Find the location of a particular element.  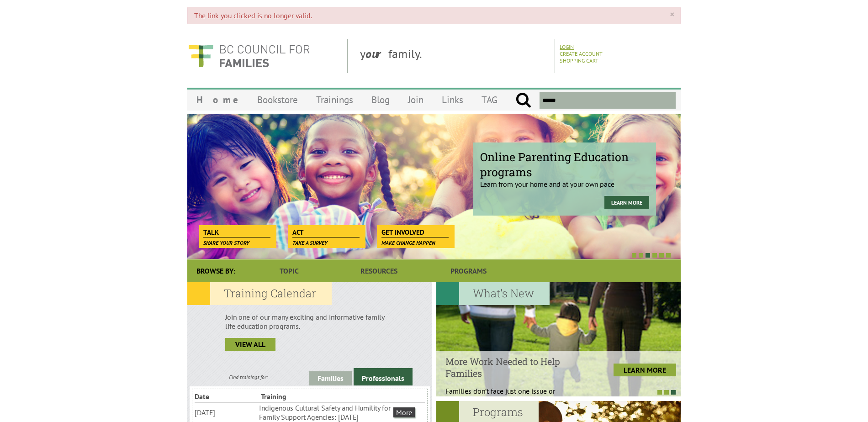

a: Join is located at coordinates (416, 99).